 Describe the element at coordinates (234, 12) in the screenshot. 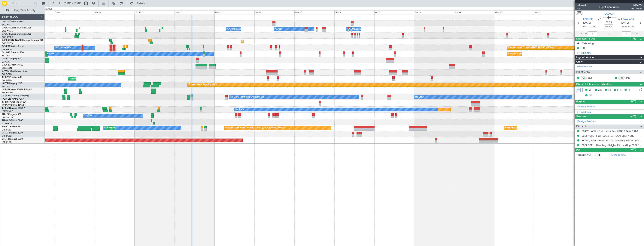

I see `div: Mon 13` at that location.